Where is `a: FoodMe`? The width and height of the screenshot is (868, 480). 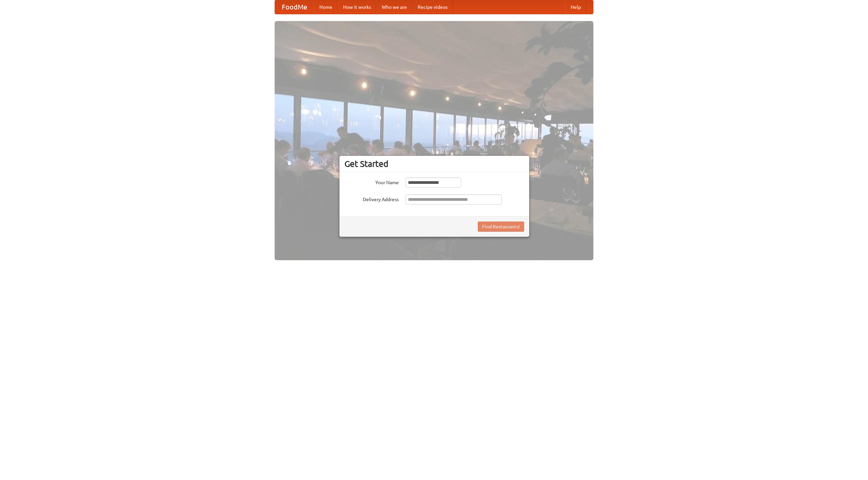 a: FoodMe is located at coordinates (294, 7).